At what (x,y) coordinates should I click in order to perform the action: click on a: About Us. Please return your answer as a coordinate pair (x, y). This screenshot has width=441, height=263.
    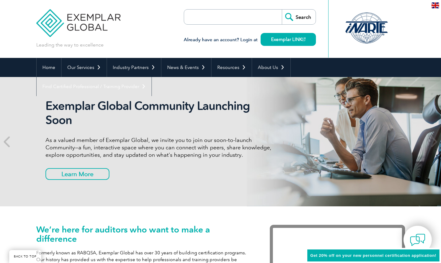
    Looking at the image, I should click on (271, 67).